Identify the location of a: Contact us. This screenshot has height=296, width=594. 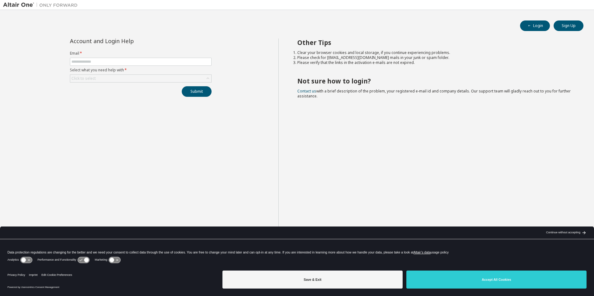
(306, 91).